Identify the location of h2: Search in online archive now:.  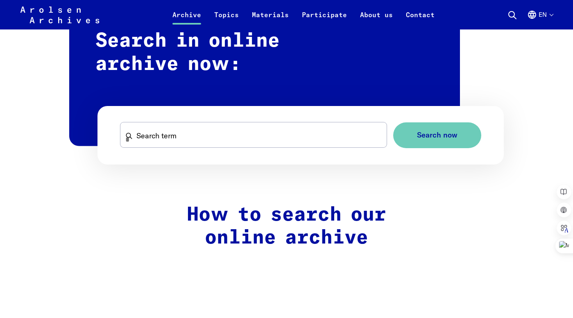
(265, 80).